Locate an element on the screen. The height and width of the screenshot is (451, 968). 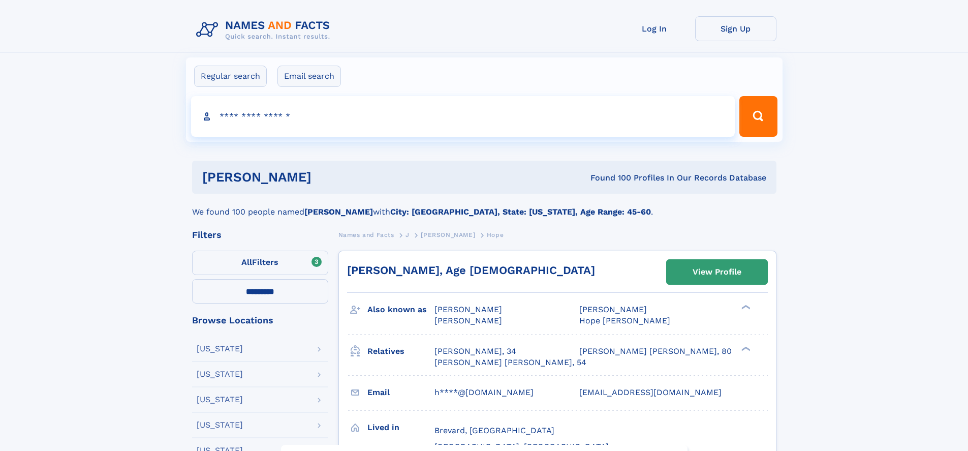
a: View Profile is located at coordinates (717, 272).